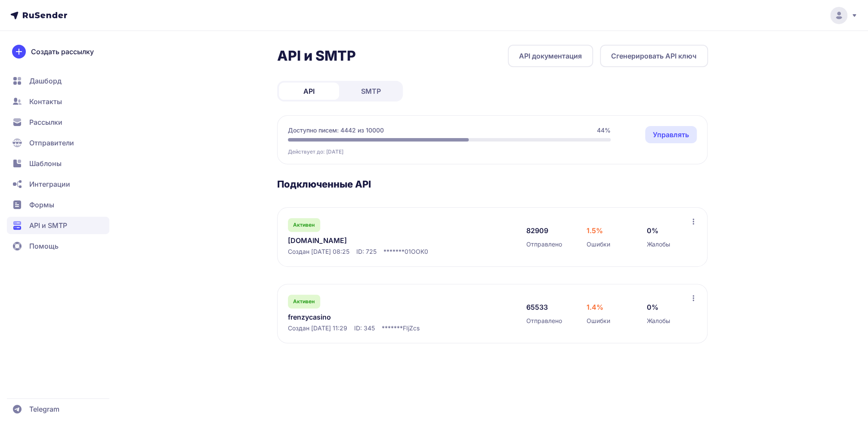 The height and width of the screenshot is (428, 868). Describe the element at coordinates (45, 81) in the screenshot. I see `span: Дашборд` at that location.